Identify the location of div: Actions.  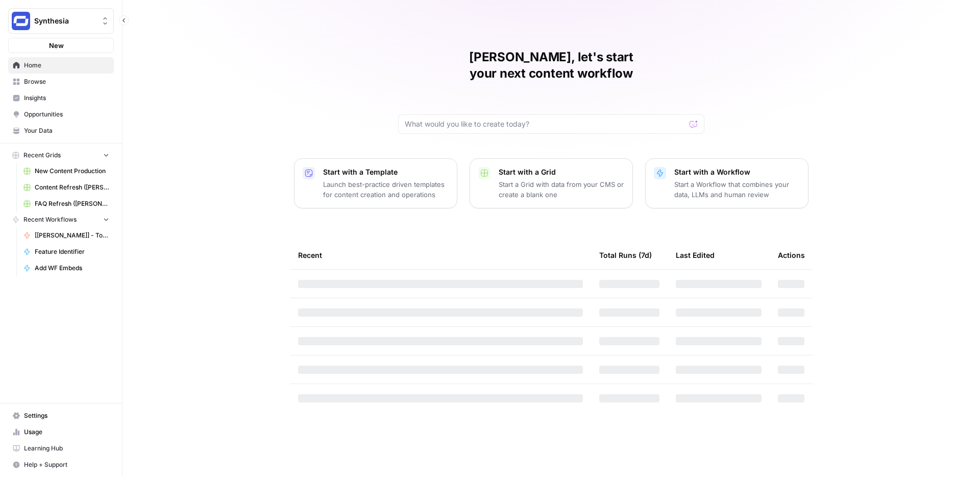
(791, 255).